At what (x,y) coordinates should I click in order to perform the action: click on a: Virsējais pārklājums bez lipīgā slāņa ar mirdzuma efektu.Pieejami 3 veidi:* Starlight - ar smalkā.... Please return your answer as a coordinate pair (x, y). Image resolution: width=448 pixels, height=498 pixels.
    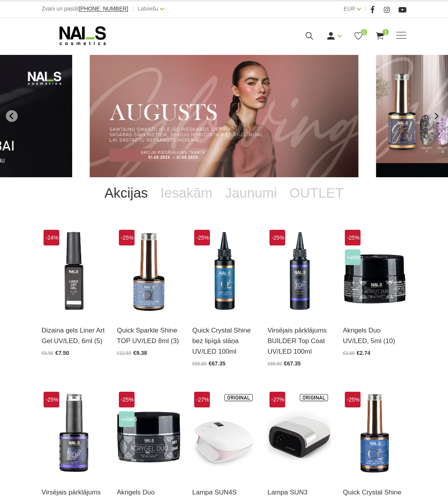
    Looking at the image, I should click on (149, 271).